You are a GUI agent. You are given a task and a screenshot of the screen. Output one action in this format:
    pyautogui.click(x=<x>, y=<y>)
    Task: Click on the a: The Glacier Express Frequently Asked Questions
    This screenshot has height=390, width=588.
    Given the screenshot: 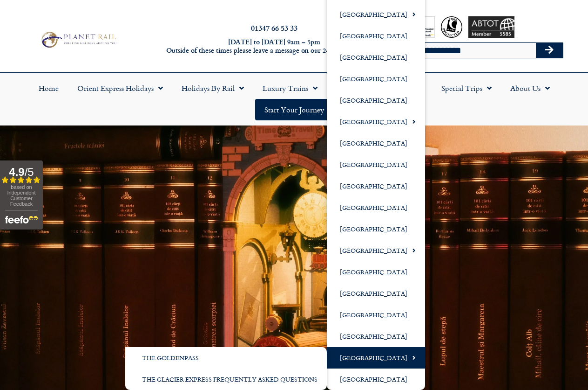 What is the action you would take?
    pyautogui.click(x=226, y=379)
    